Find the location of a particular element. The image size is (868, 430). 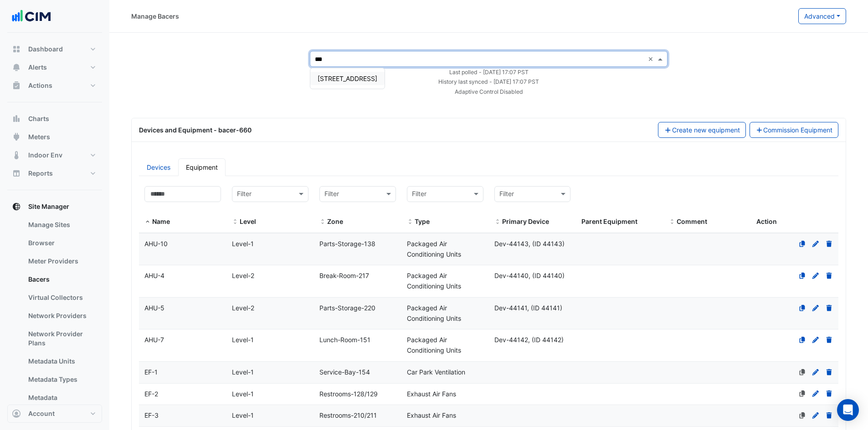

span: Restrooms-128/129 is located at coordinates (349, 394).